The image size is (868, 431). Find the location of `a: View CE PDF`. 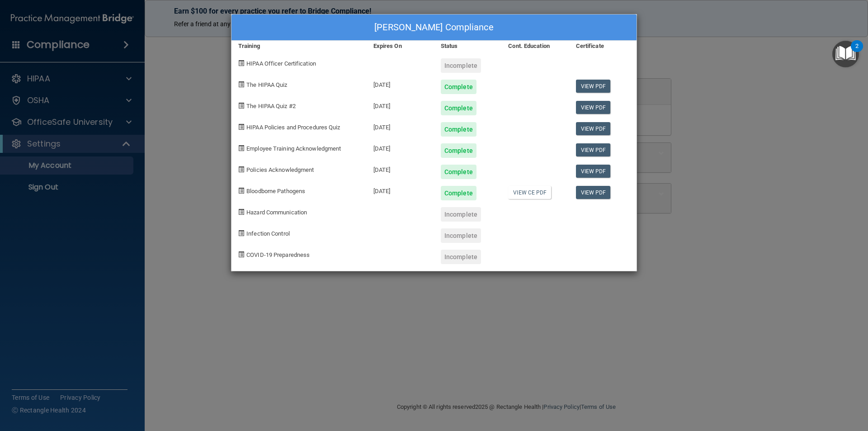

a: View CE PDF is located at coordinates (529, 192).